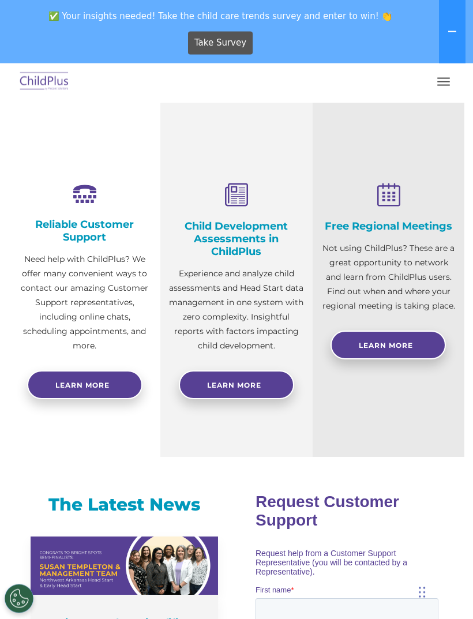 The width and height of the screenshot is (473, 619). Describe the element at coordinates (220, 43) in the screenshot. I see `a: Take Survey` at that location.